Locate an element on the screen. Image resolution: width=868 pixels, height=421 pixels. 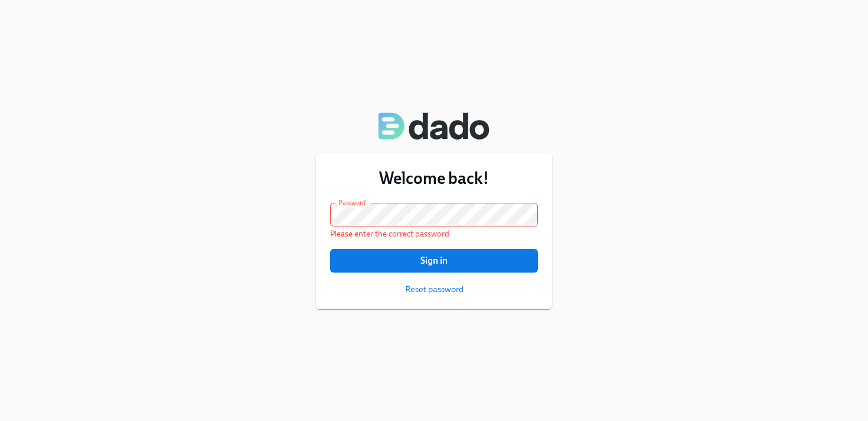
button: Reset password is located at coordinates (434, 289).